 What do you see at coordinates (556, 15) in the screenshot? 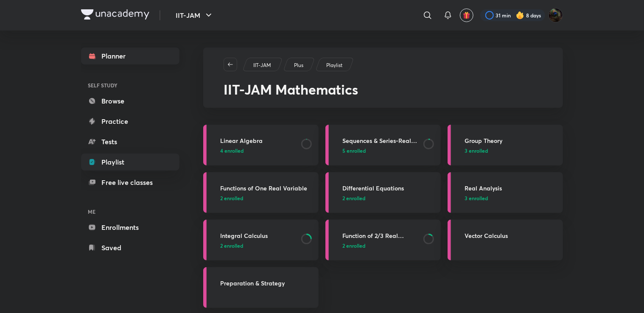
I see `img: Shubham Deshmukh` at bounding box center [556, 15].